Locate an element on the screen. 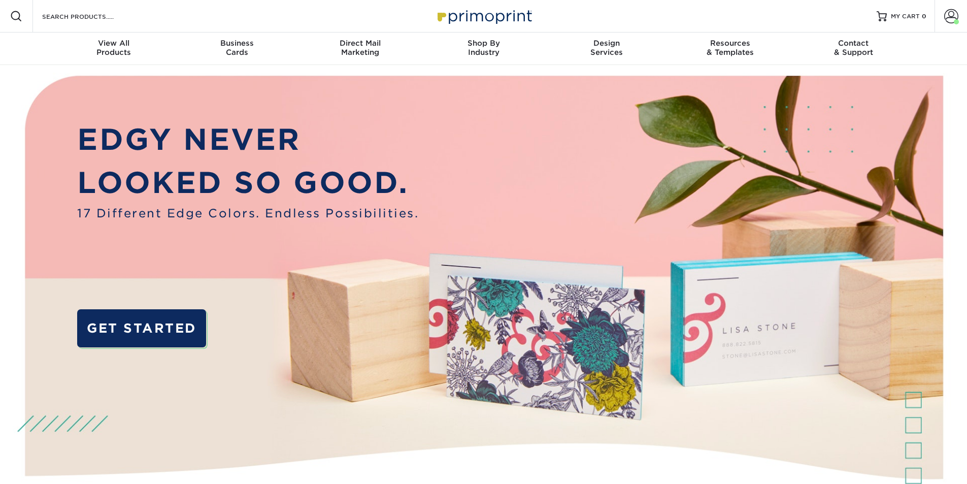 Image resolution: width=967 pixels, height=484 pixels. a: Shop ByIndustry is located at coordinates (483, 49).